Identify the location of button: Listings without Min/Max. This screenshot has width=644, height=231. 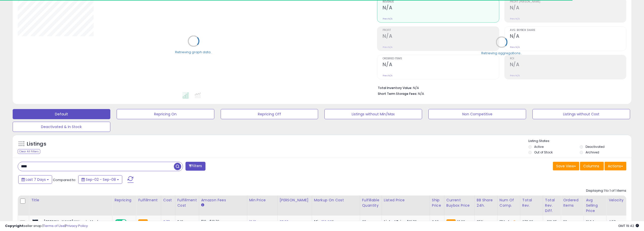
(374, 114).